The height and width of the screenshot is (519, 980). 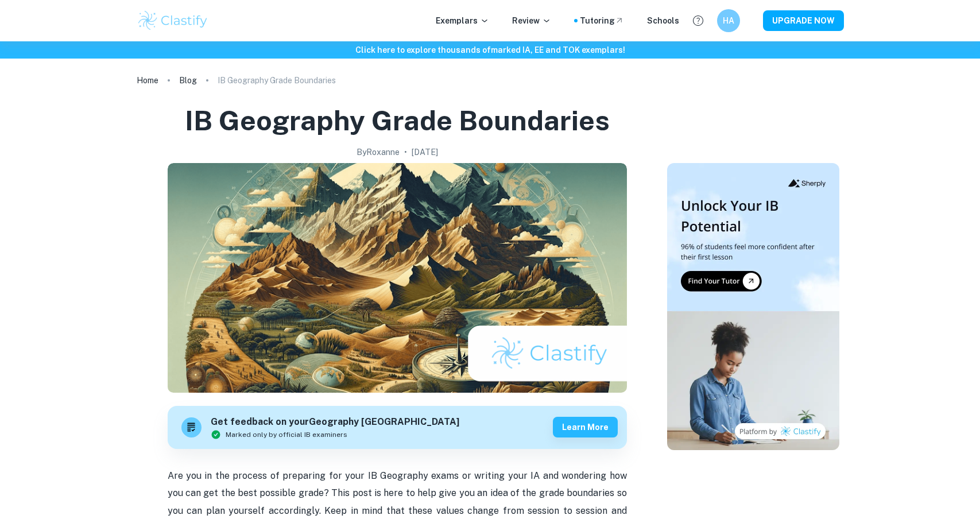 What do you see at coordinates (462, 21) in the screenshot?
I see `p: Exemplars` at bounding box center [462, 21].